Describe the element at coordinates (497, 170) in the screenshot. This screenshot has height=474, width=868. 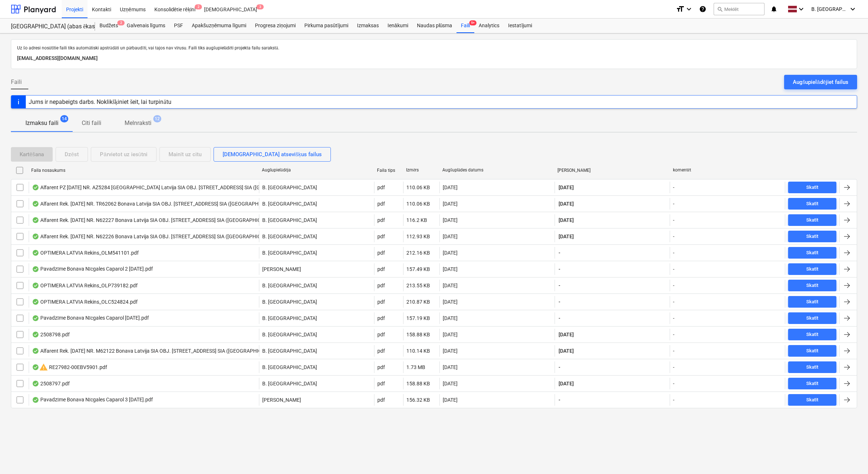
I see `div: Augšuplādes datums` at that location.